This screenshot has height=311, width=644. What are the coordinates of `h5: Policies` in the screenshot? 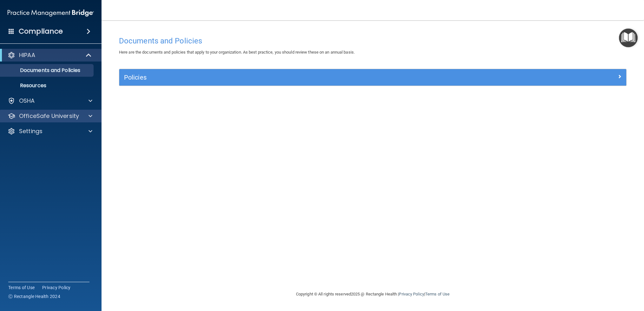 It's located at (309, 77).